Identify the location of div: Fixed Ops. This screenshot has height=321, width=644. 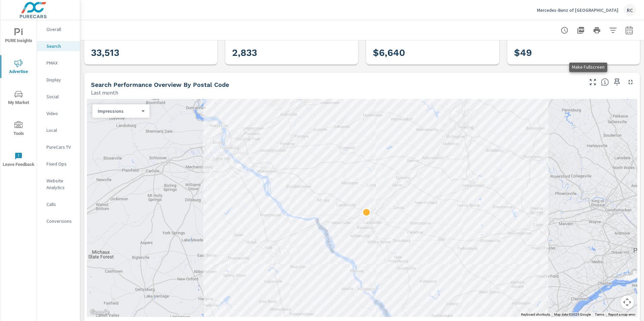
(58, 164).